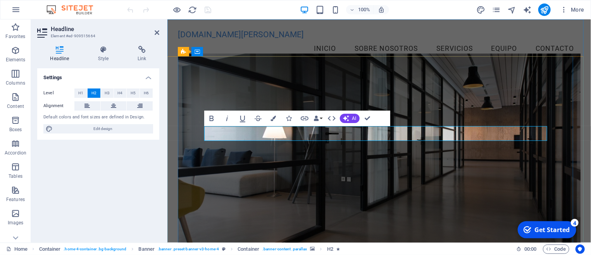 The height and width of the screenshot is (255, 591). What do you see at coordinates (142, 54) in the screenshot?
I see `h4: Link` at bounding box center [142, 54].